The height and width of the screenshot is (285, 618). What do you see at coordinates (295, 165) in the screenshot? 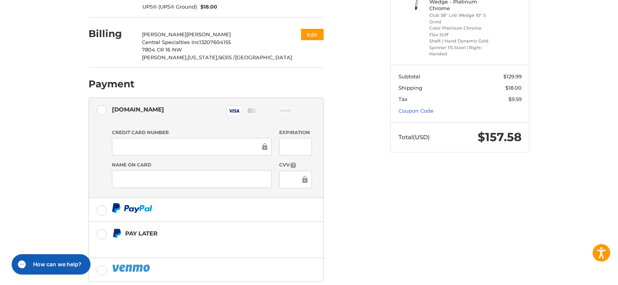
I see `label: CVV` at bounding box center [295, 165].